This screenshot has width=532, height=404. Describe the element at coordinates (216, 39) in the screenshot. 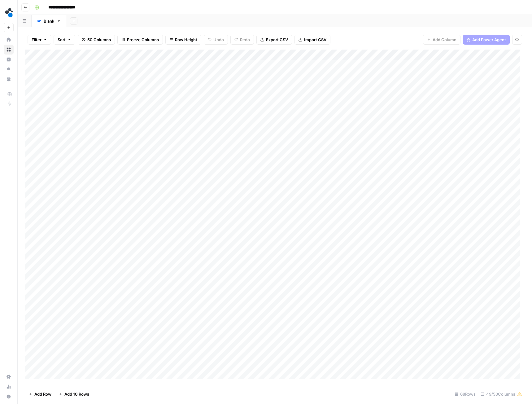

I see `button: Undo` at that location.